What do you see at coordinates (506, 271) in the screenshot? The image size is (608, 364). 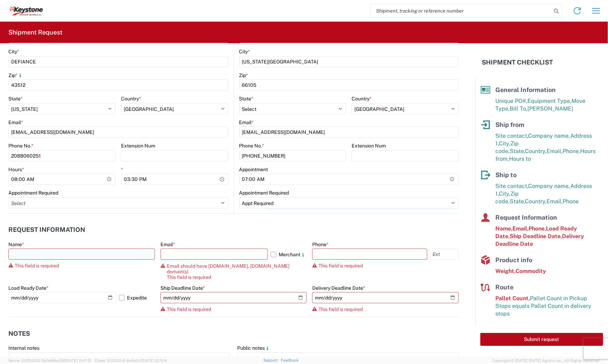 I see `span: Weight,` at bounding box center [506, 271].